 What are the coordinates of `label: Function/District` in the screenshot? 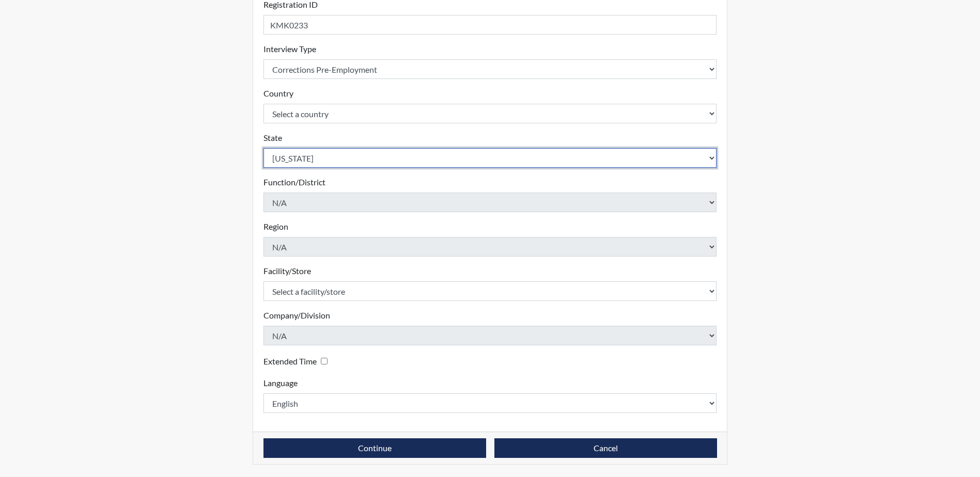 It's located at (295, 182).